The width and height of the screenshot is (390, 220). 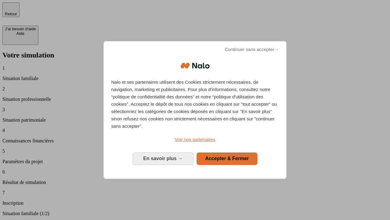 What do you see at coordinates (227, 158) in the screenshot?
I see `button: Accepter & Fermer: Accepter notre traitement des données et fermer` at bounding box center [227, 158].